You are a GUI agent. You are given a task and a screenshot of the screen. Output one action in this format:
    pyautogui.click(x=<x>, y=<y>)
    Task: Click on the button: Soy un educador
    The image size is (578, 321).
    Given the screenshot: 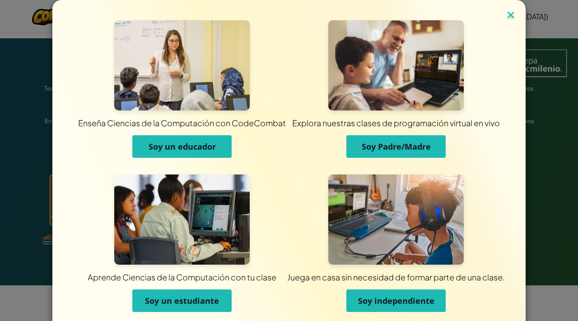 What is the action you would take?
    pyautogui.click(x=182, y=147)
    